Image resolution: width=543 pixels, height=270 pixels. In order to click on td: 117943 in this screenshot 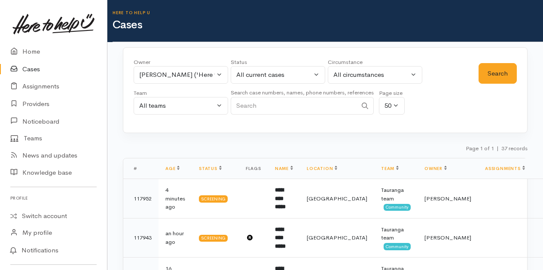, I will do `click(141, 238)`.